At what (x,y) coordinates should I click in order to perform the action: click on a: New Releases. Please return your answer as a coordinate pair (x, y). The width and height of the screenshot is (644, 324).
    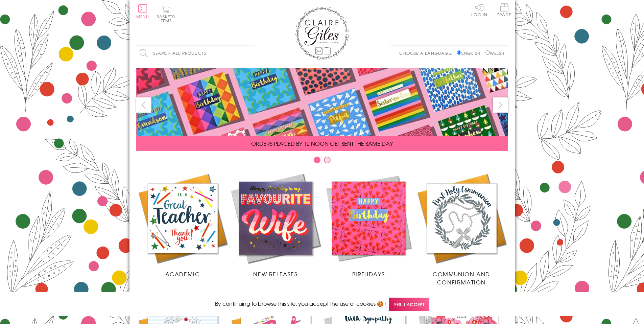
    Looking at the image, I should click on (276, 225).